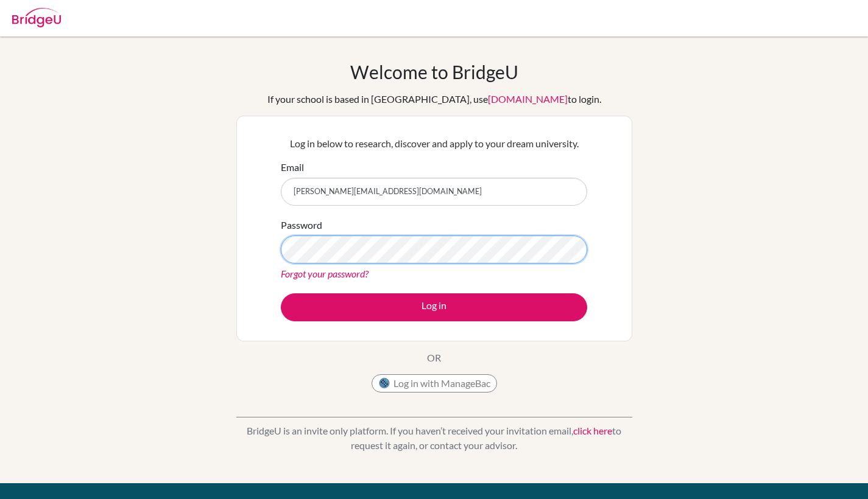 The width and height of the screenshot is (868, 499). I want to click on h1: Welcome to BridgeU, so click(434, 72).